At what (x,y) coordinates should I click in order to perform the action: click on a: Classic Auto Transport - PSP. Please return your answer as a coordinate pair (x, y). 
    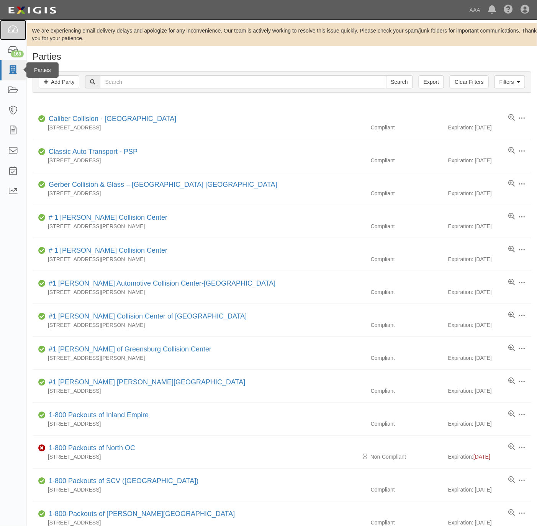
    Looking at the image, I should click on (93, 152).